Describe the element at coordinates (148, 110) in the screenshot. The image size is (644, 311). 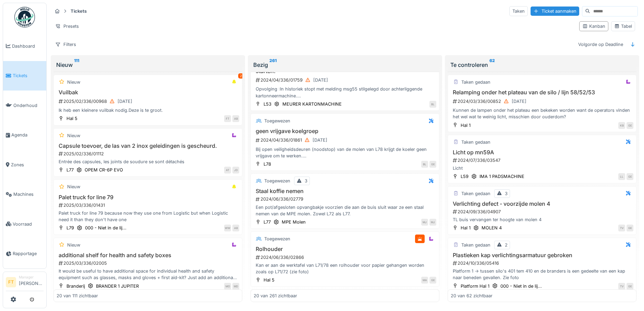
I see `div: Ik heb een kleinere vuilbak nodig.Deze is te groot.` at that location.